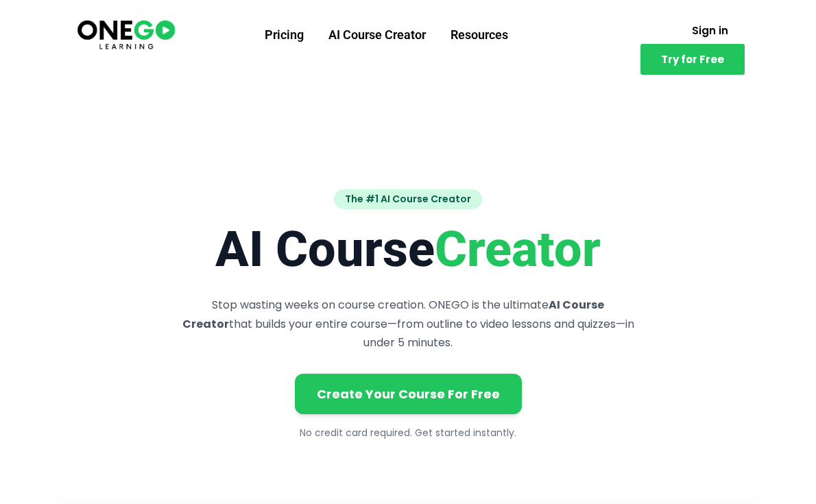  I want to click on a: Pricing, so click(284, 35).